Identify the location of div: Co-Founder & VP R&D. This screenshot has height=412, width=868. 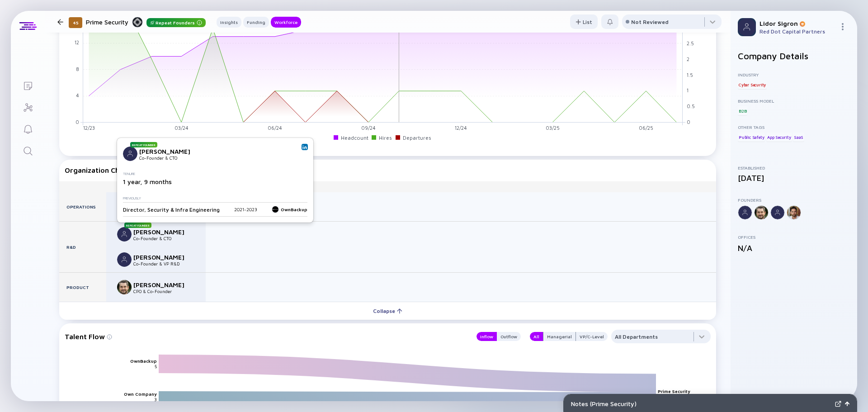
(163, 264).